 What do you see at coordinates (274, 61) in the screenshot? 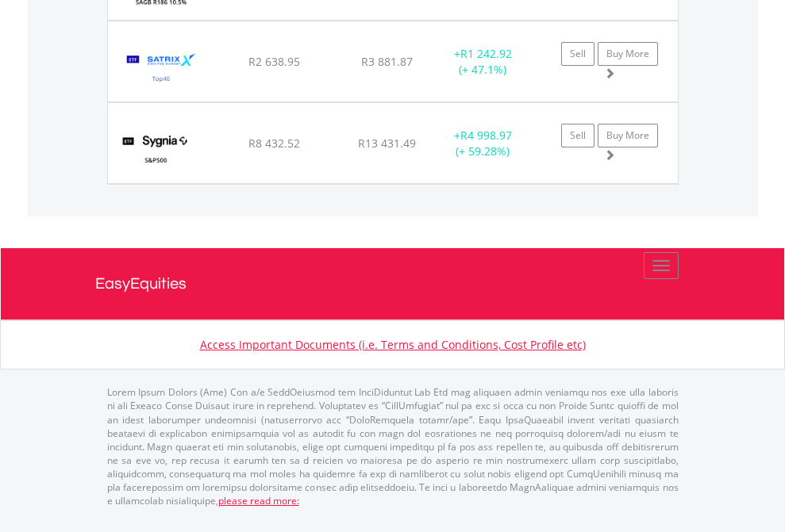
I see `span: R2 638.95` at bounding box center [274, 61].